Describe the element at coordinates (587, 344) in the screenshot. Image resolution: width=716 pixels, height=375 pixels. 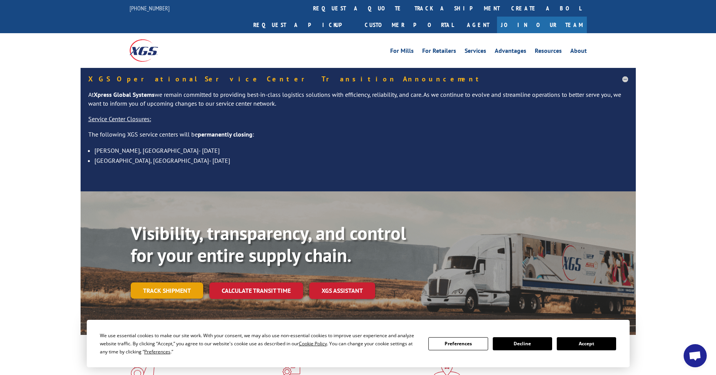
I see `button: Accept` at that location.